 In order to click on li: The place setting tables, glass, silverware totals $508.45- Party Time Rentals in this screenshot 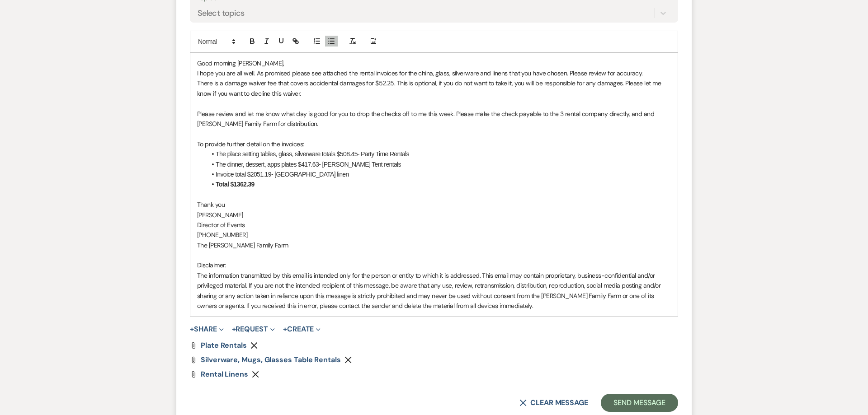, I will do `click(438, 155)`.